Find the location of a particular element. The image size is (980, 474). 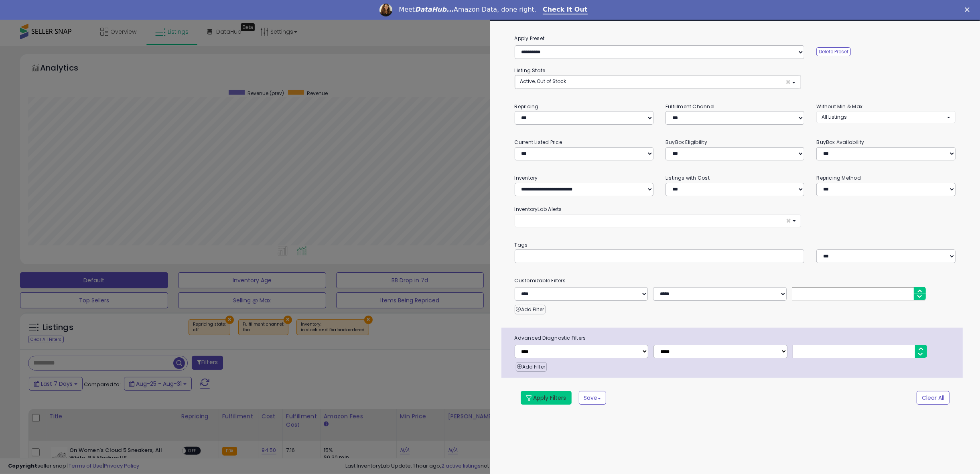

button: Delete Preset is located at coordinates (833, 52).